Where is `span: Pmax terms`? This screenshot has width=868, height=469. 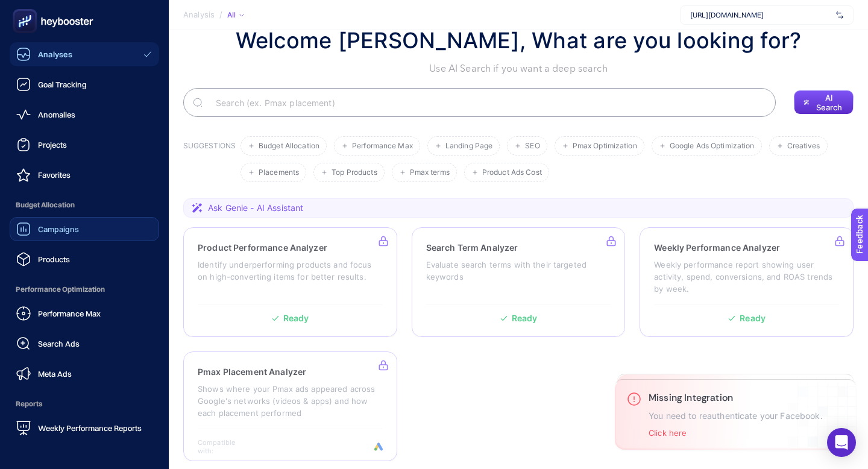 span: Pmax terms is located at coordinates (430, 172).